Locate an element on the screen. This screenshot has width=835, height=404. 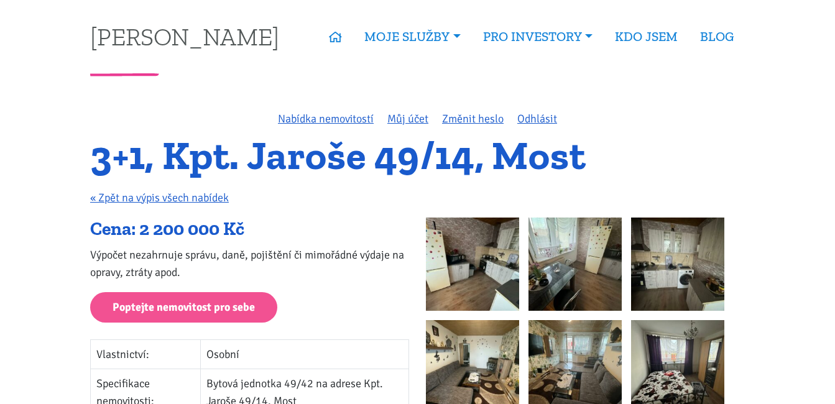
a: Odhlásit is located at coordinates (537, 119).